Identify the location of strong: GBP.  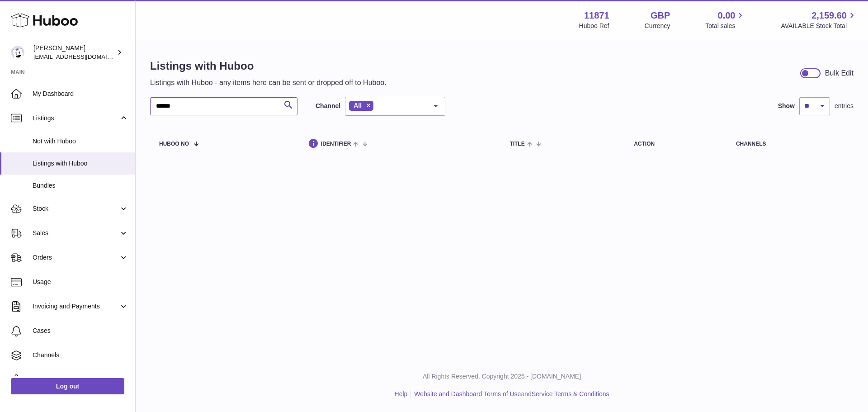
(660, 15).